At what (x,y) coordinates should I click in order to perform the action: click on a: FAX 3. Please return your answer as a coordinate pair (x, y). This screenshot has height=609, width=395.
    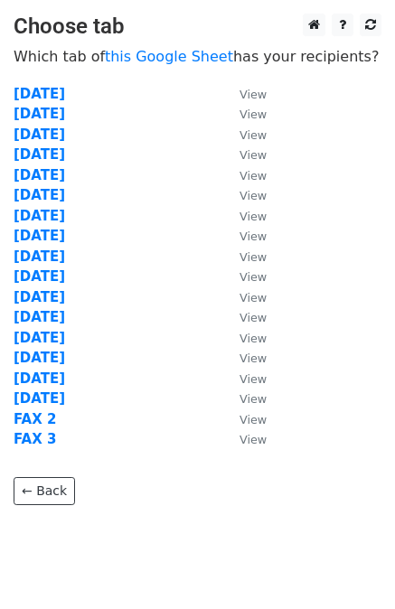
    Looking at the image, I should click on (34, 439).